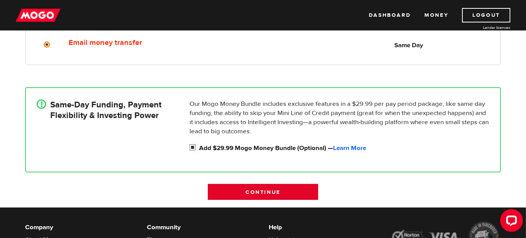 The height and width of the screenshot is (238, 526). Describe the element at coordinates (339, 118) in the screenshot. I see `p: Our Mogo Money Bundle includes exclusive features in a $29.99 per pay period package, like same d...` at that location.